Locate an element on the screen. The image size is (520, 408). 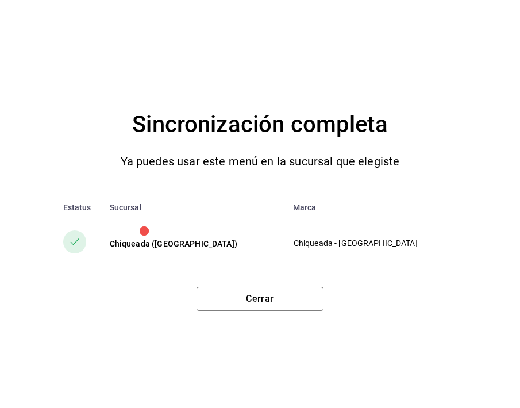
button: Cerrar is located at coordinates (260, 299).